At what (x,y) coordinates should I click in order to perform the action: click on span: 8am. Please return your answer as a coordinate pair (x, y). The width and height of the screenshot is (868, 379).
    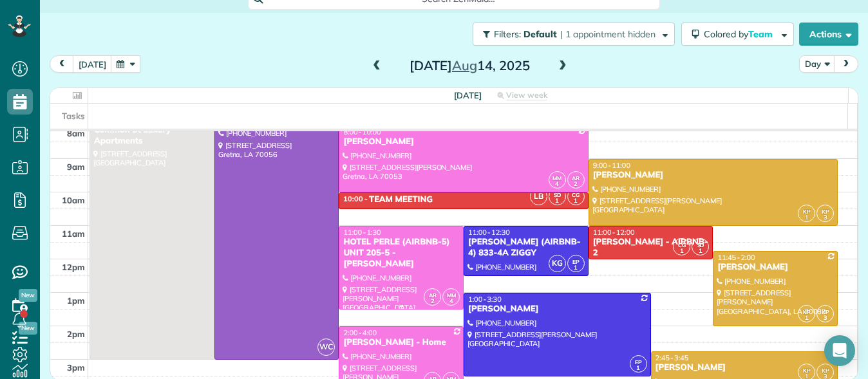
    Looking at the image, I should click on (76, 134).